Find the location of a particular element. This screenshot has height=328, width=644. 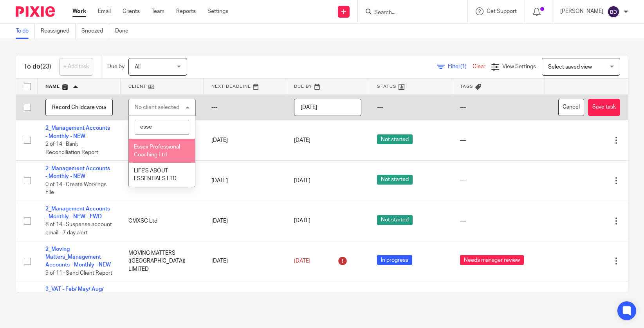

button: Save task is located at coordinates (604, 107).